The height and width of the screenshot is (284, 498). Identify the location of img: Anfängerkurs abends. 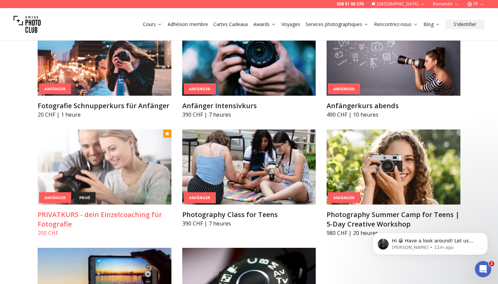
(393, 58).